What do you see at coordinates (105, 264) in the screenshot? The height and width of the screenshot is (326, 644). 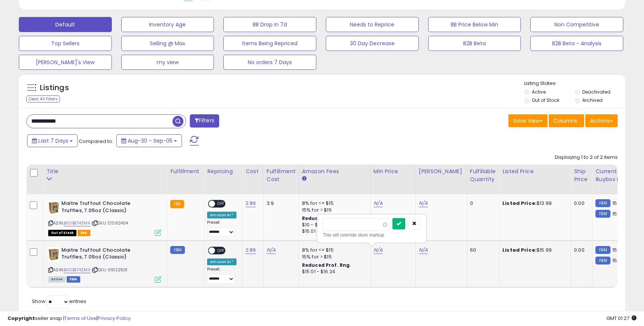 I see `div: ASIN:` at bounding box center [105, 264].